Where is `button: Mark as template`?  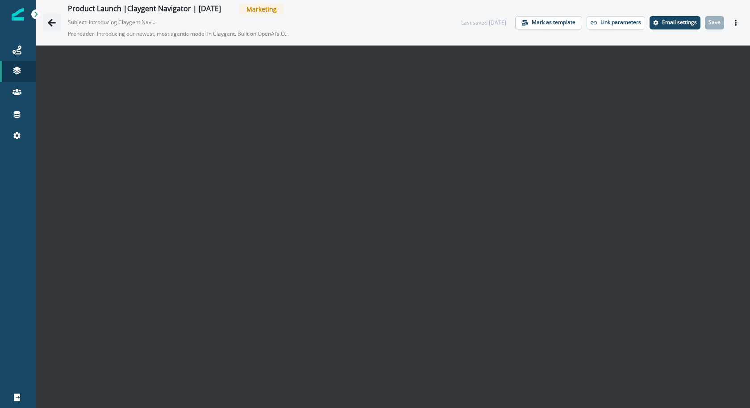 button: Mark as template is located at coordinates (549, 23).